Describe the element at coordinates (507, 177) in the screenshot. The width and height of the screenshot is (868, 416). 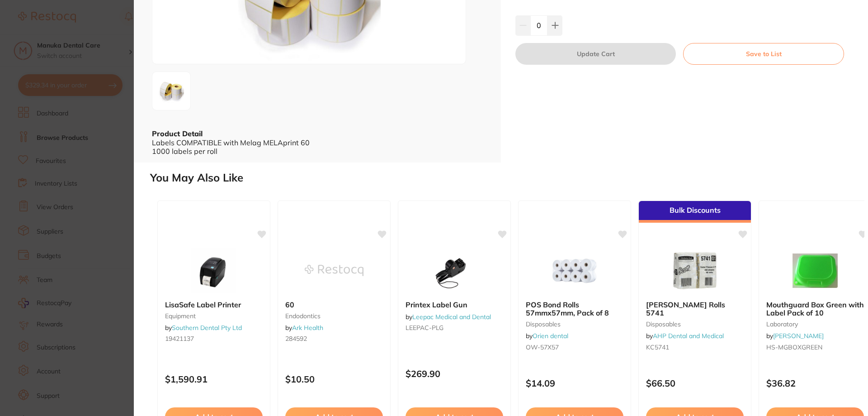
I see `h2: You May Also Like` at that location.